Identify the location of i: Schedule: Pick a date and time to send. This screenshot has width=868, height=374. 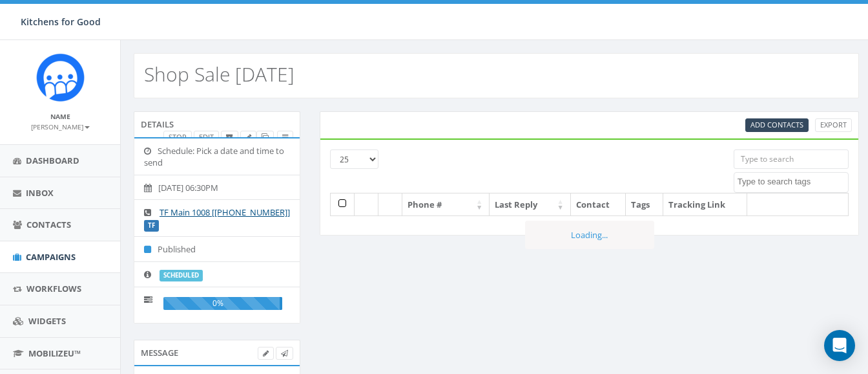
(151, 151).